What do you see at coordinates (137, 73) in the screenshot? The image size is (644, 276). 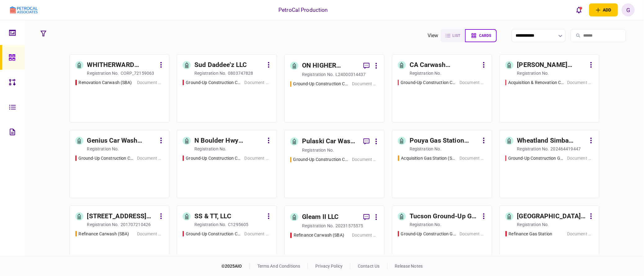 I see `div: CORP_72159063` at bounding box center [137, 73].